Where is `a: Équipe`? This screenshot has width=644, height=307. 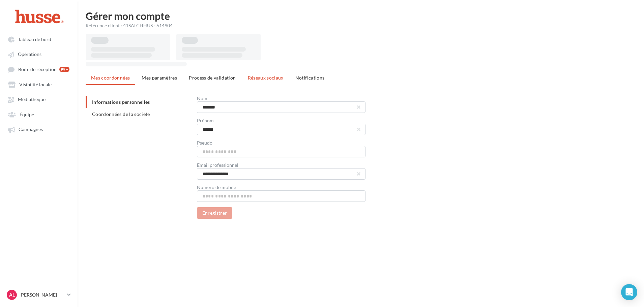
a: Équipe is located at coordinates (39, 114).